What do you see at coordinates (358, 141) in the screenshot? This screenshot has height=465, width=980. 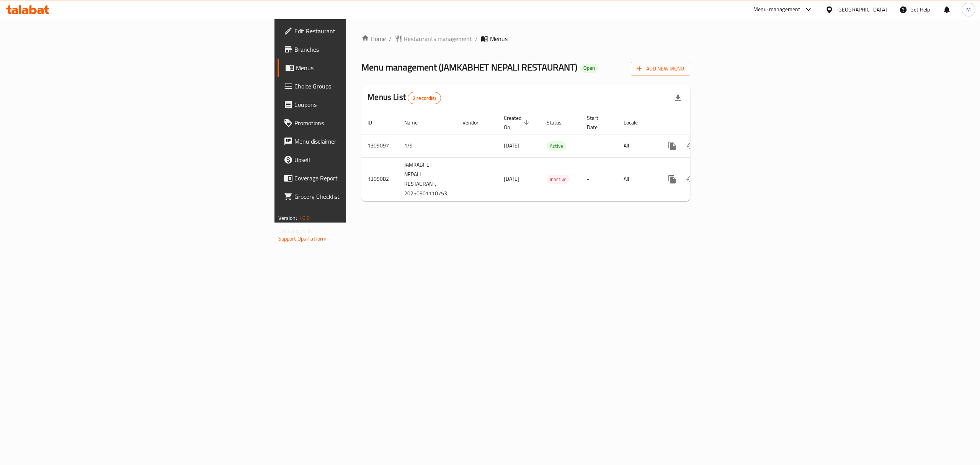 I see `a: Menu disclaimer` at bounding box center [358, 141].